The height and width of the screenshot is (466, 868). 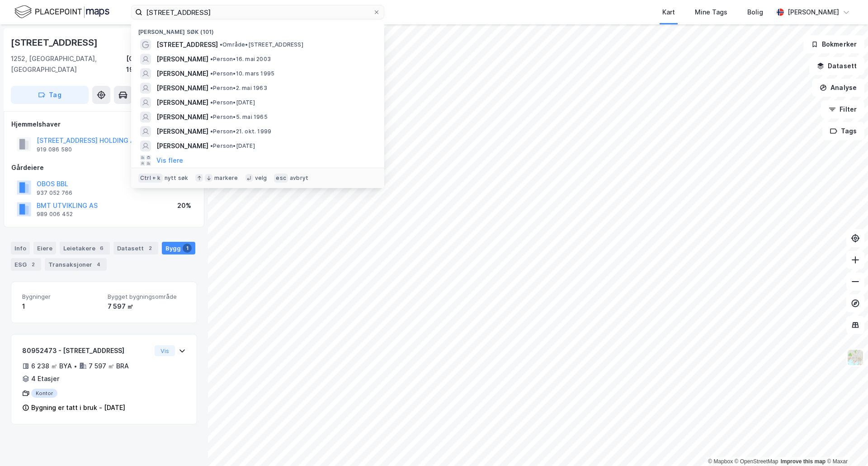 I want to click on a: OpenStreetMap, so click(x=757, y=461).